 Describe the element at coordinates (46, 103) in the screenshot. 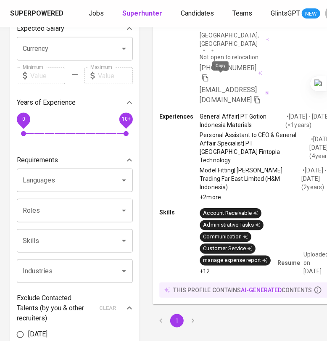

I see `p: Years of Experience` at that location.